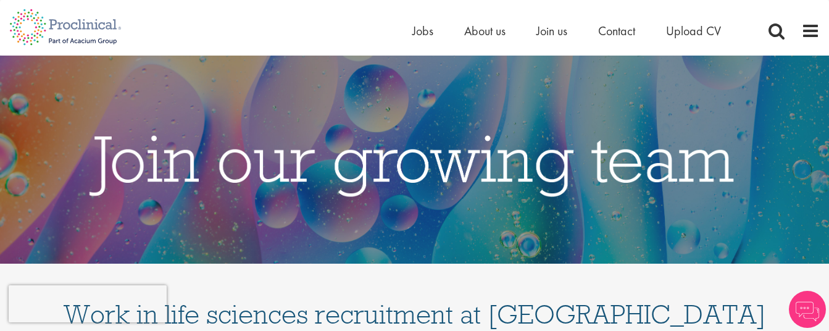 The height and width of the screenshot is (331, 829). Describe the element at coordinates (617, 31) in the screenshot. I see `span: Contact` at that location.